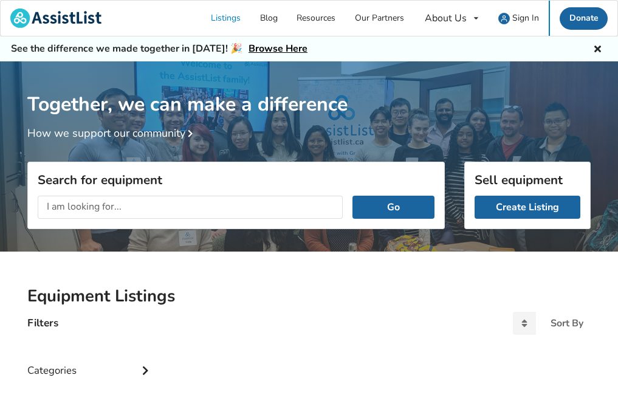 This screenshot has height=395, width=618. What do you see at coordinates (91, 361) in the screenshot?
I see `div: Categories` at bounding box center [91, 361].